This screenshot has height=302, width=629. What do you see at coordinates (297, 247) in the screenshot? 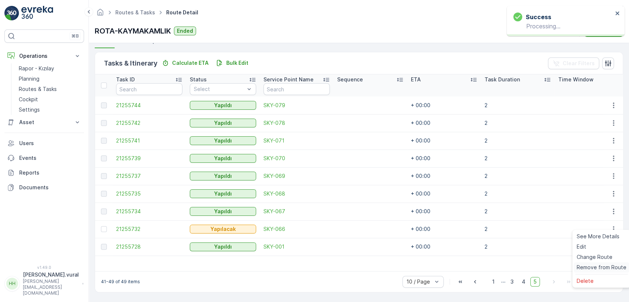
I see `a: SKY-001` at bounding box center [297, 247].